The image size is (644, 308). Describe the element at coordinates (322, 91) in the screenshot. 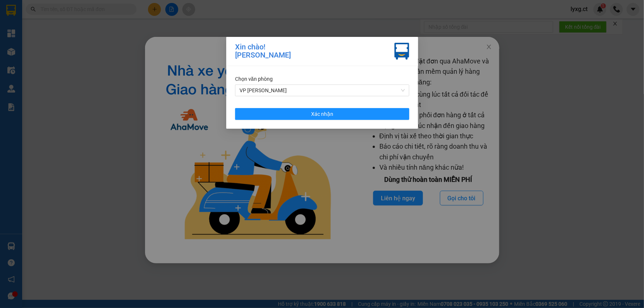

I see `span: VP Xuân Giang` at that location.